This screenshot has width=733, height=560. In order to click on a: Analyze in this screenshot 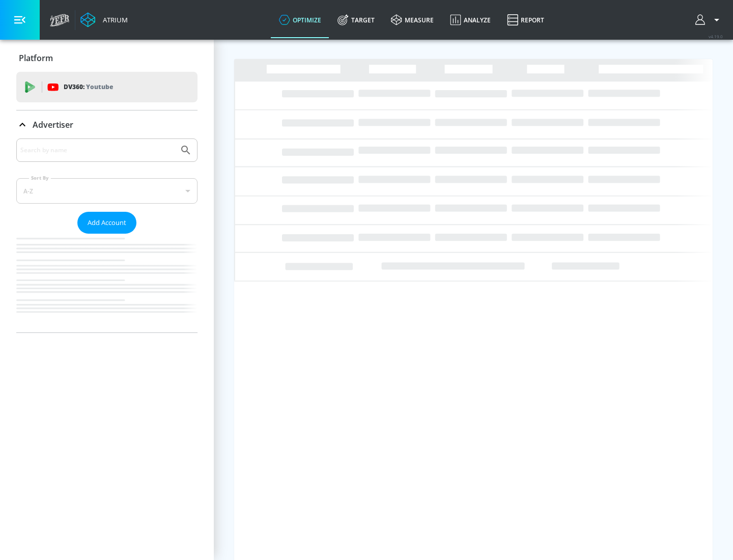, I will do `click(470, 20)`.